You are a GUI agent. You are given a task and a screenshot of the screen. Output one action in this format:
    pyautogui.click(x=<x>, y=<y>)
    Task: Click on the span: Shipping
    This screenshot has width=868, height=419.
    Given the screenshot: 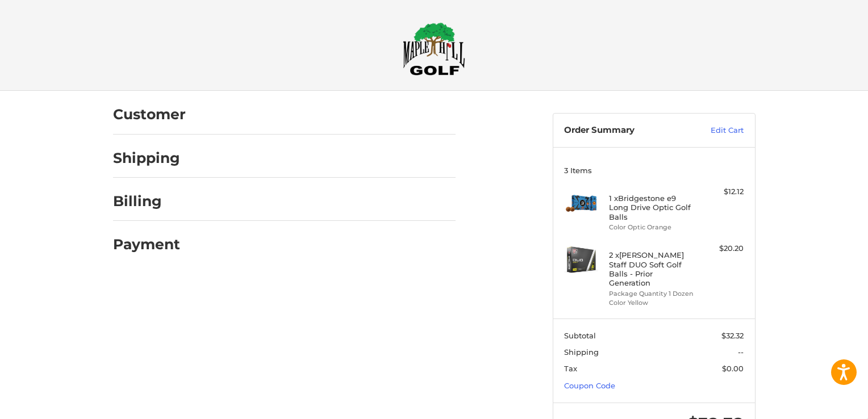 What is the action you would take?
    pyautogui.click(x=581, y=352)
    